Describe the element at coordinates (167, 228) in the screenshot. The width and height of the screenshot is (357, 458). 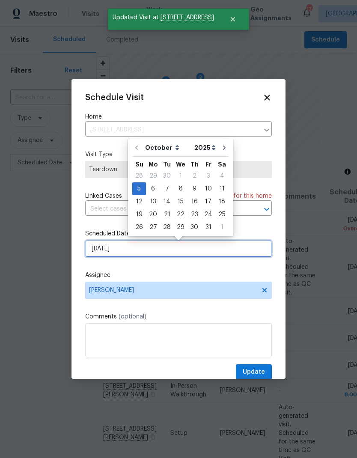
I see `div: Tue Oct 28 2025` at that location.